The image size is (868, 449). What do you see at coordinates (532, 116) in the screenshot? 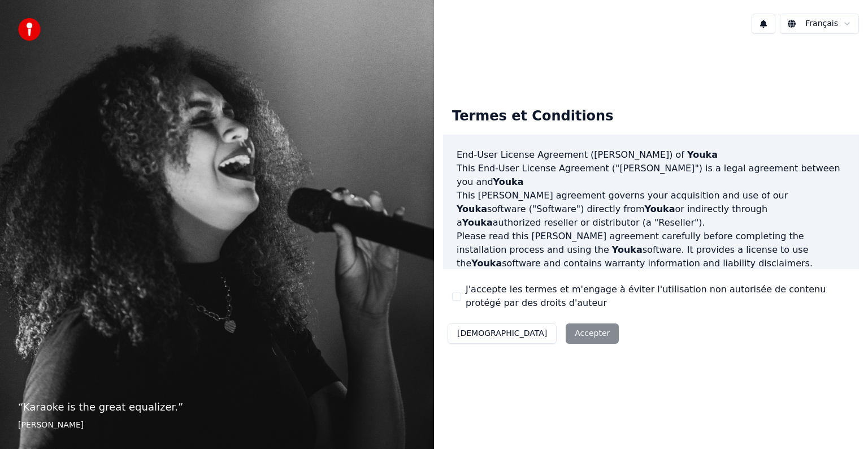
I see `div: Termes et Conditions` at bounding box center [532, 116].